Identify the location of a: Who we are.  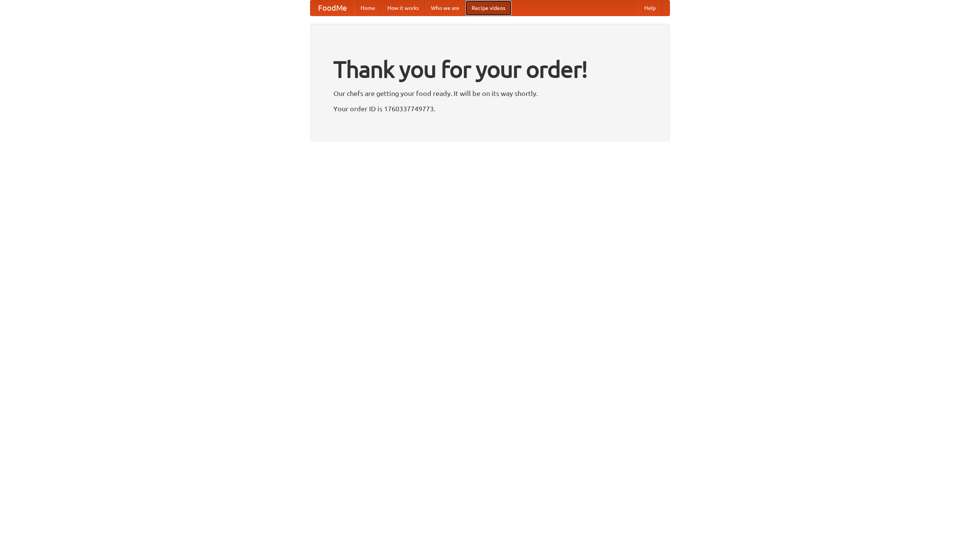
(445, 8).